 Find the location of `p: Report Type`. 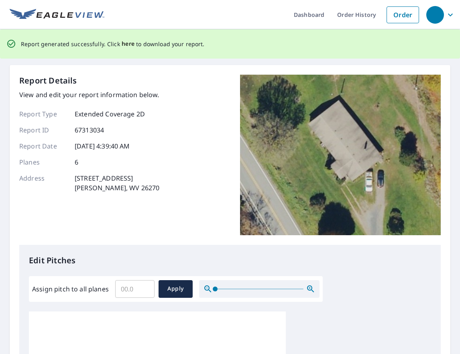

p: Report Type is located at coordinates (43, 114).